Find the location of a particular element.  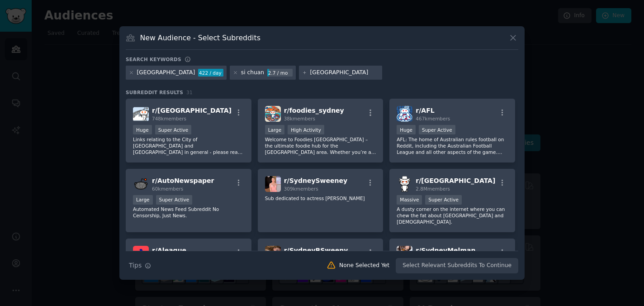

h3: New Audience - Select Subreddits is located at coordinates (200, 37).